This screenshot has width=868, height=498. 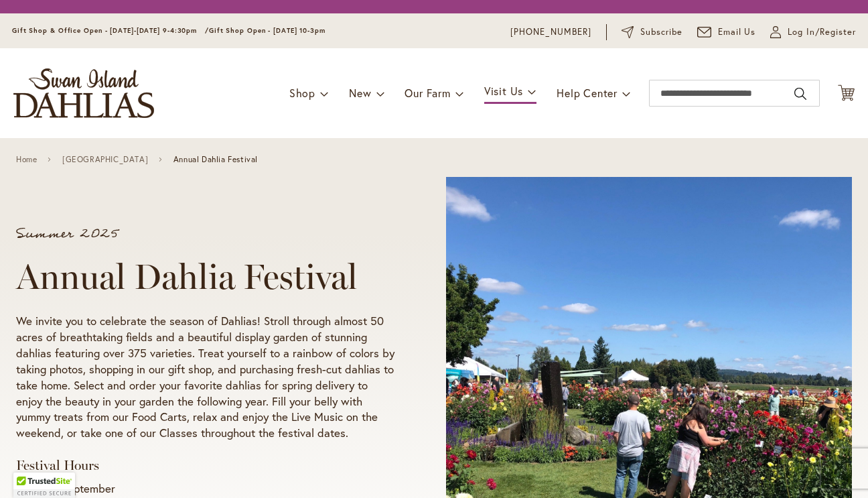 What do you see at coordinates (359, 93) in the screenshot?
I see `span: New` at bounding box center [359, 93].